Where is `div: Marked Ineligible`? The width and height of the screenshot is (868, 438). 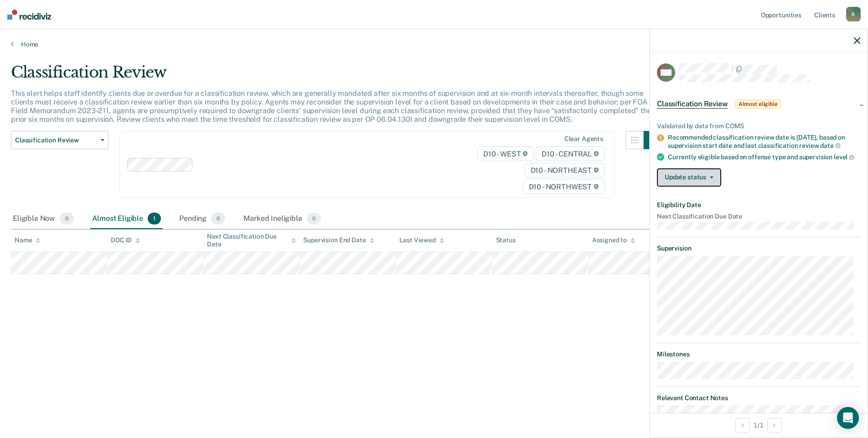 div: Marked Ineligible is located at coordinates (282, 219).